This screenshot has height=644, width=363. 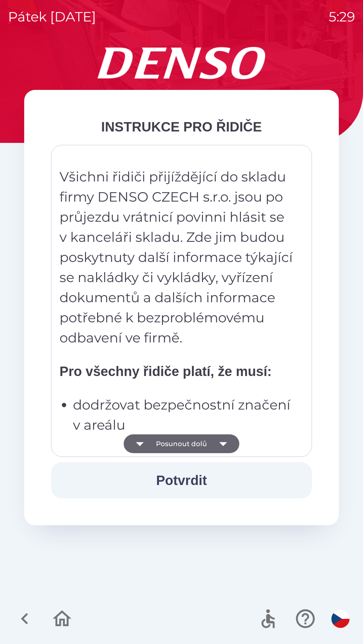 What do you see at coordinates (165, 371) in the screenshot?
I see `strong: Pro všechny řidiče platí, že musí:` at bounding box center [165, 371].